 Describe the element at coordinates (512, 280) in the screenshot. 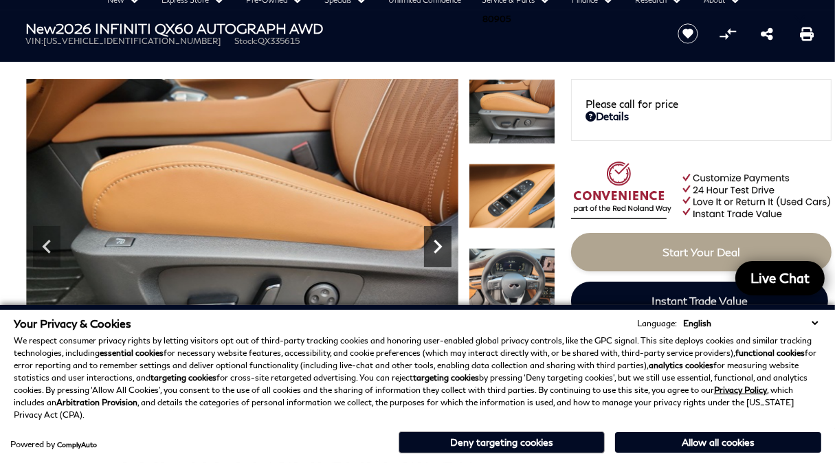

I see `img: New 2026 2T MNRL BLK INFINITI AUTOGRAPH AWD image 13` at that location.